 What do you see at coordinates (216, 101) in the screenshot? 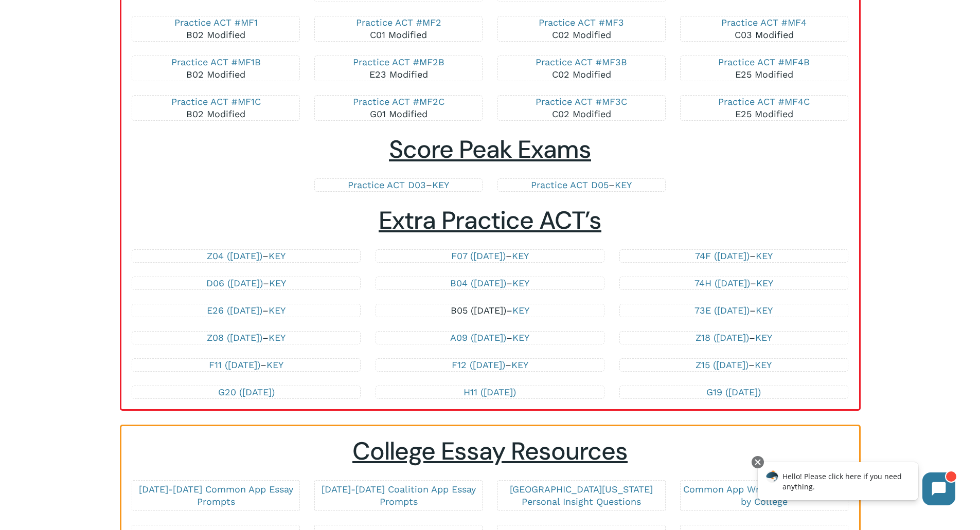
I see `a: Practice ACT #MF1C` at bounding box center [216, 101].